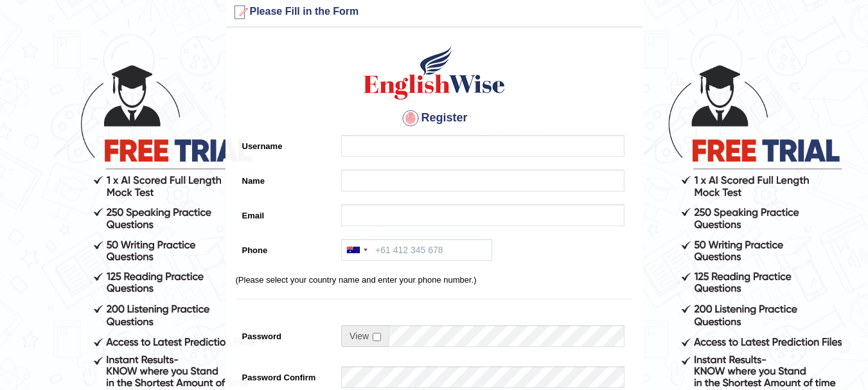  I want to click on label: Phone, so click(285, 247).